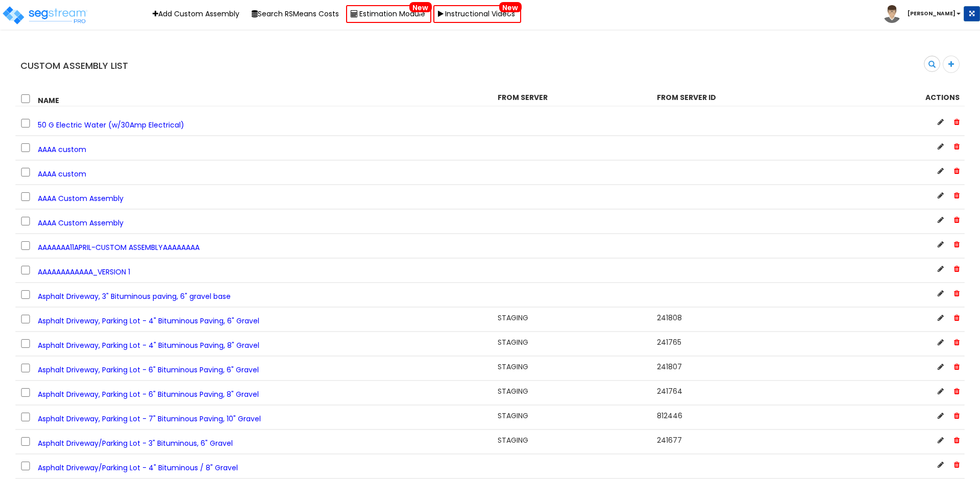 The image size is (980, 482). What do you see at coordinates (138, 468) in the screenshot?
I see `span: Asphalt Driveway/Parking Lot - 4" Bituminous / 8" Gravel` at bounding box center [138, 468].